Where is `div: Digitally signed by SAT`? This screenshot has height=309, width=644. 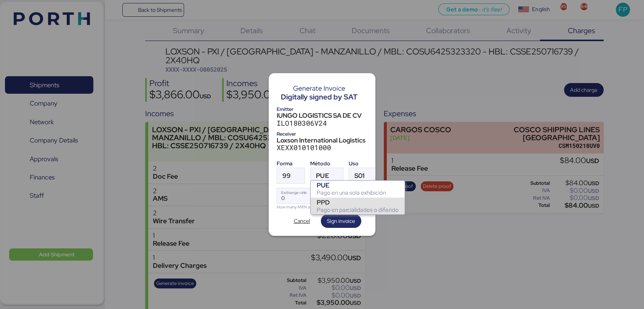
div: Digitally signed by SAT is located at coordinates (319, 97).